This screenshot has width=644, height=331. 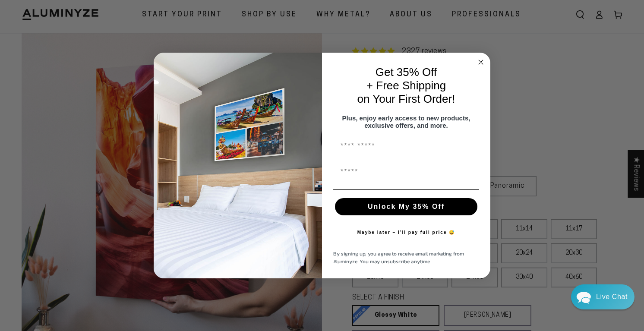 I want to click on span: By signing up, you agree to receive email marketing from Aluminyze. You may unsubscribe anytime., so click(x=399, y=258).